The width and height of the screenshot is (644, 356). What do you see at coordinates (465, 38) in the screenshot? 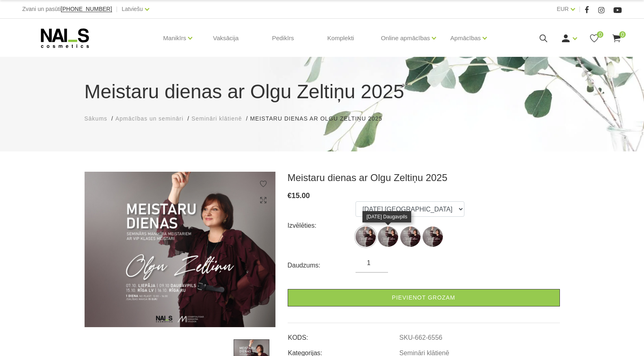
I see `a: Apmācības` at bounding box center [465, 38].